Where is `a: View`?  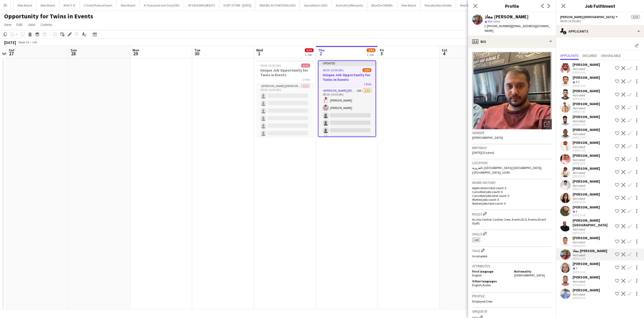 a: View is located at coordinates (8, 25).